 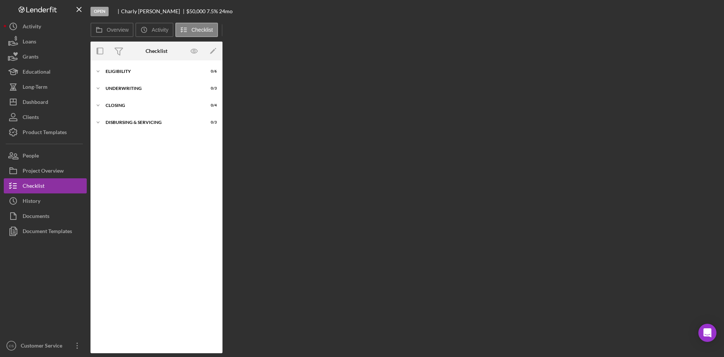 What do you see at coordinates (47, 232) in the screenshot?
I see `div: Document Templates` at bounding box center [47, 232].